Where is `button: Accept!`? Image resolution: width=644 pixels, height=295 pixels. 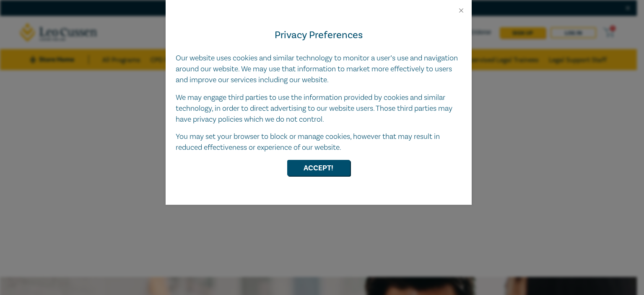
button: Accept! is located at coordinates (318, 168).